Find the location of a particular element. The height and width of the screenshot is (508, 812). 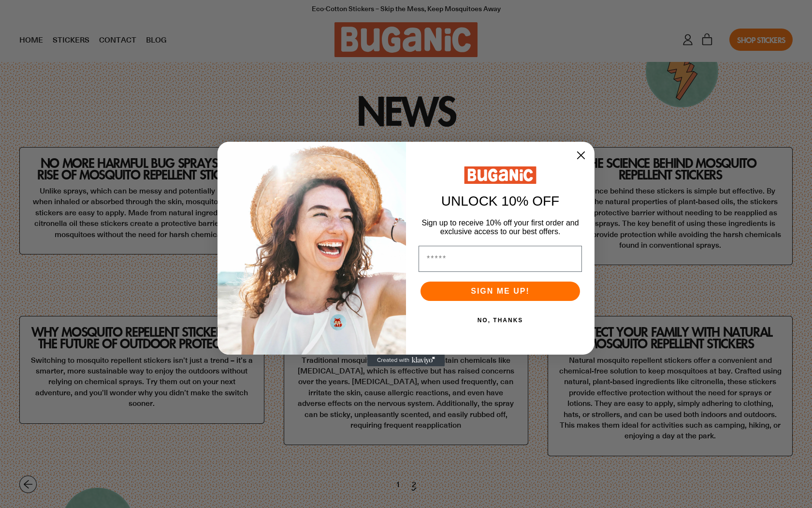

button: SIGN ME UP! is located at coordinates (500, 291).